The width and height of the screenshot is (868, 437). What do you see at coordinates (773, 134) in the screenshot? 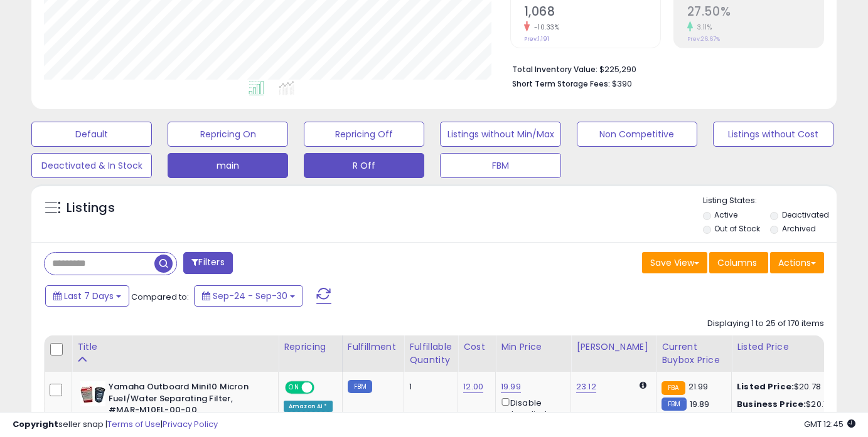
I see `button: Listings without Cost` at bounding box center [773, 134].